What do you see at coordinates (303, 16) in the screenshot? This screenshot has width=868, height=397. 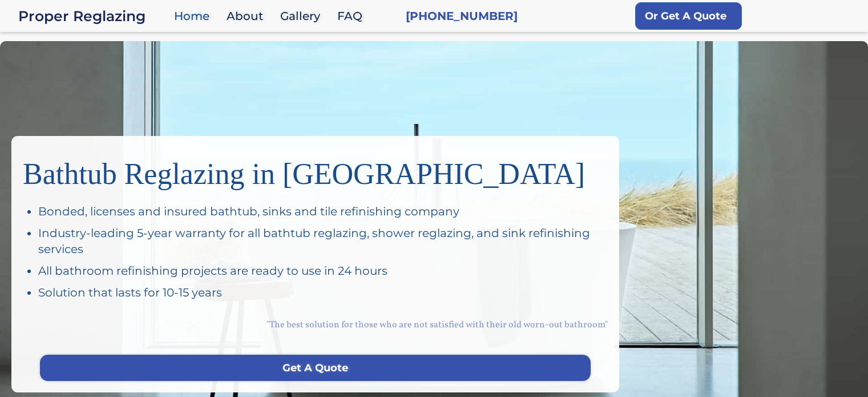 I see `a: Gallery` at bounding box center [303, 16].